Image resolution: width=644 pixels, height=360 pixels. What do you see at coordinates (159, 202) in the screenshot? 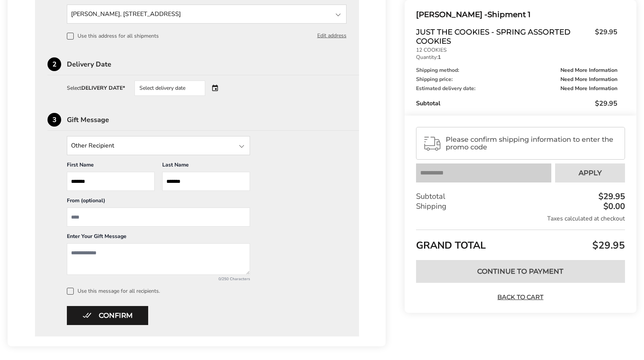
I see `div: From (optional)` at bounding box center [159, 202].